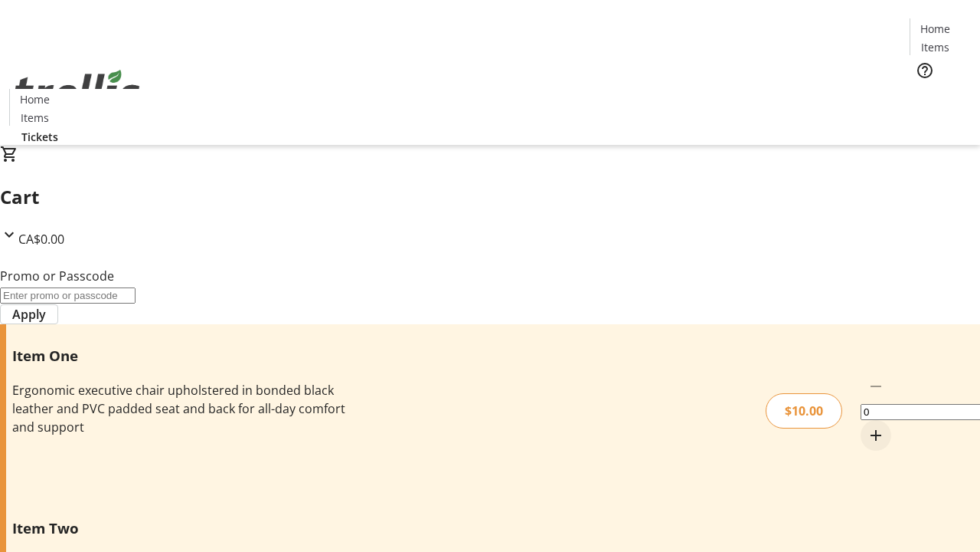  Describe the element at coordinates (804, 411) in the screenshot. I see `div: $10.00` at that location.